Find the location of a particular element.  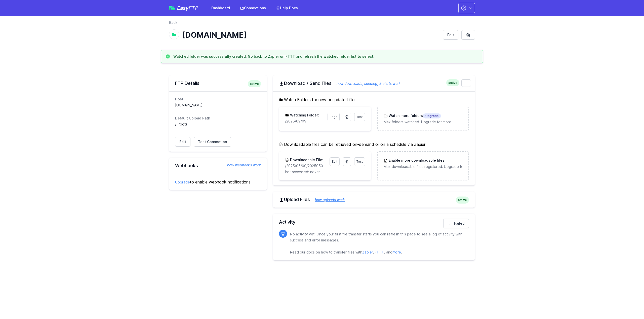

h3: Watch more folders is located at coordinates (414, 116).